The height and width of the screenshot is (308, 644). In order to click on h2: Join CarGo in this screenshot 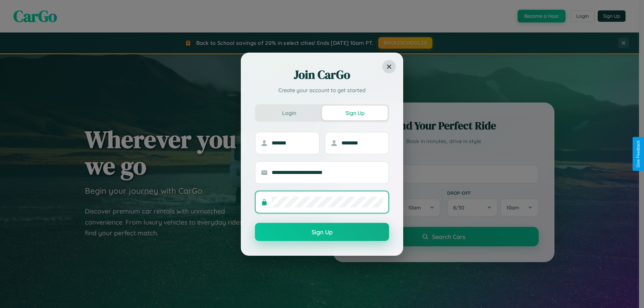, I will do `click(322, 75)`.